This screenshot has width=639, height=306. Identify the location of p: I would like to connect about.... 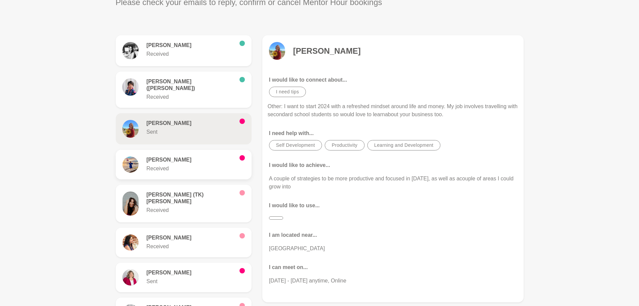
(393, 80).